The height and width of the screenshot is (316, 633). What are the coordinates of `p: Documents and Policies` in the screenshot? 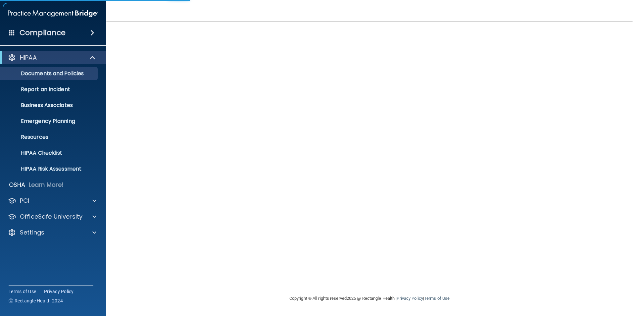 It's located at (49, 74).